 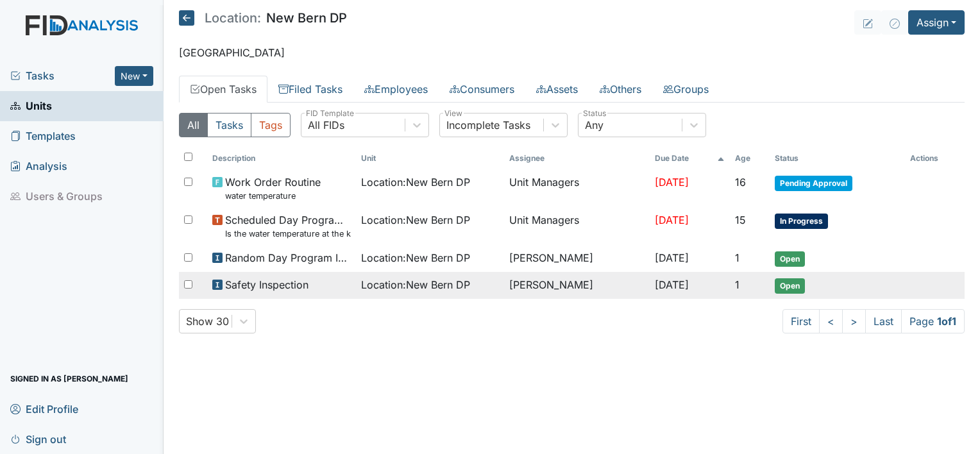 I want to click on div: Type filter, so click(x=235, y=125).